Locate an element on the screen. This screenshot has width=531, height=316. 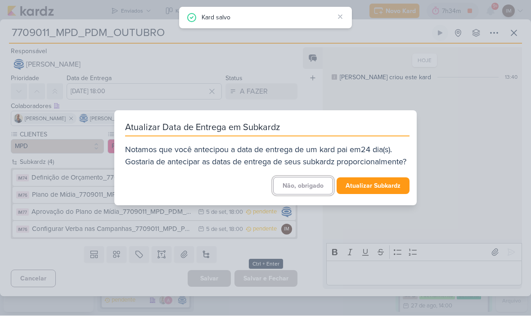
button: Não, obrigado is located at coordinates (303, 186).